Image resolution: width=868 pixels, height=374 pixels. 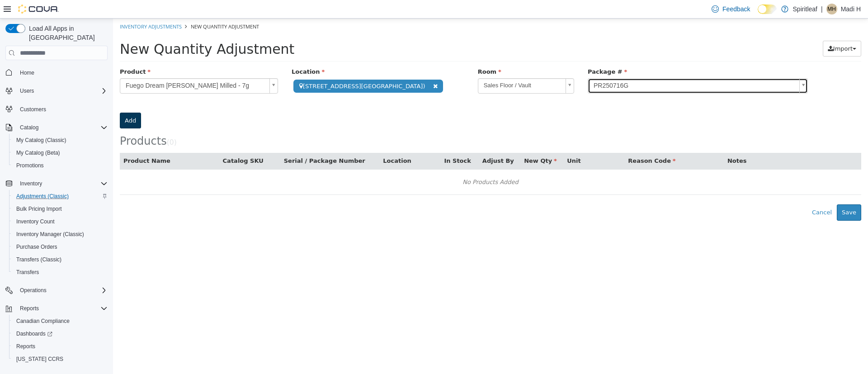 What do you see at coordinates (729, 30) in the screenshot?
I see `span: Import` at bounding box center [729, 30].